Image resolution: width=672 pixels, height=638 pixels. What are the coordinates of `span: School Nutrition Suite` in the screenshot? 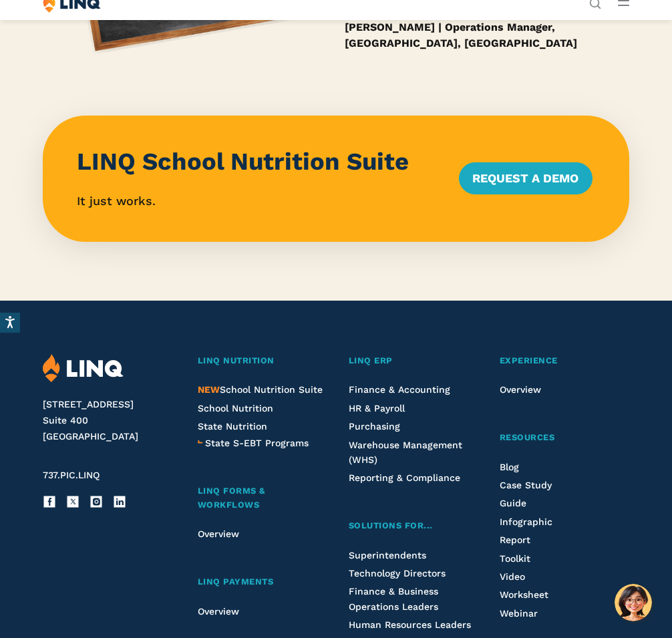 It's located at (259, 390).